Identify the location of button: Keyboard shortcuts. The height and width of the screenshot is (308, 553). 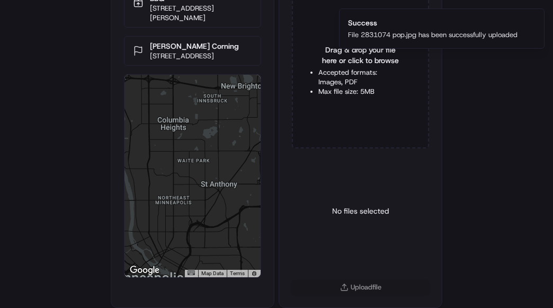
(191, 272).